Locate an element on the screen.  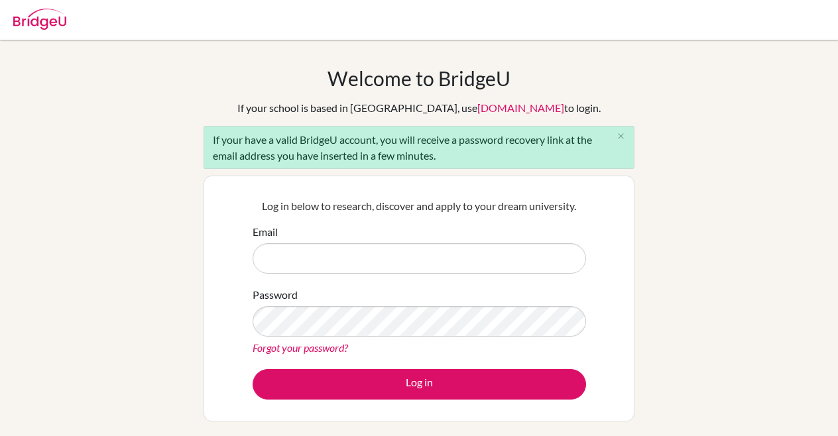
label: Email is located at coordinates (265, 232).